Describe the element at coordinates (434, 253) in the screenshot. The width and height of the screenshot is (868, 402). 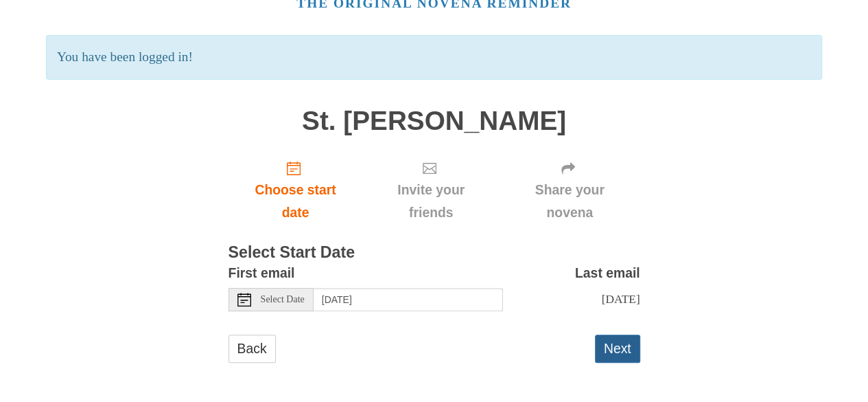
I see `h3: Select Start Date` at that location.